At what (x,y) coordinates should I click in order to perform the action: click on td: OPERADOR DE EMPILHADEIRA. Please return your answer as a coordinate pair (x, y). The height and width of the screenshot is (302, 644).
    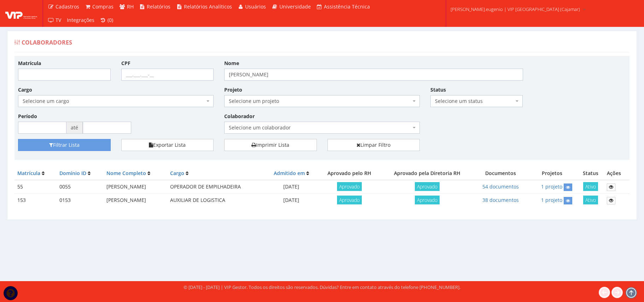
    Looking at the image, I should click on (216, 187).